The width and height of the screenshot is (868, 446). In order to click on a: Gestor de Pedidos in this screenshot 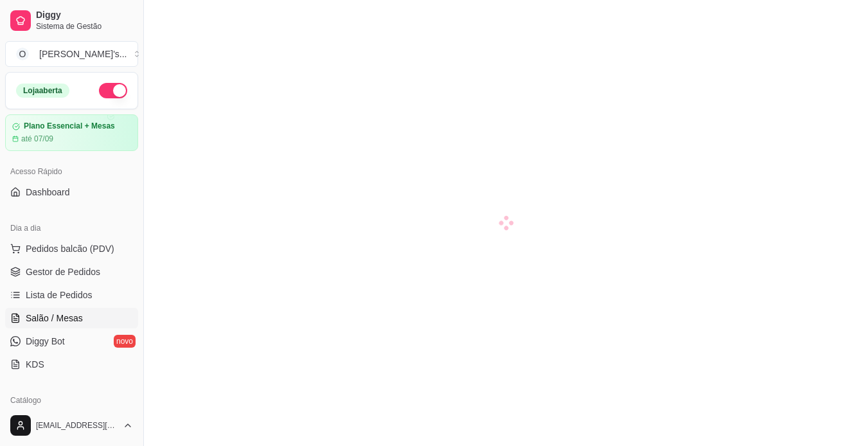, I will do `click(71, 272)`.